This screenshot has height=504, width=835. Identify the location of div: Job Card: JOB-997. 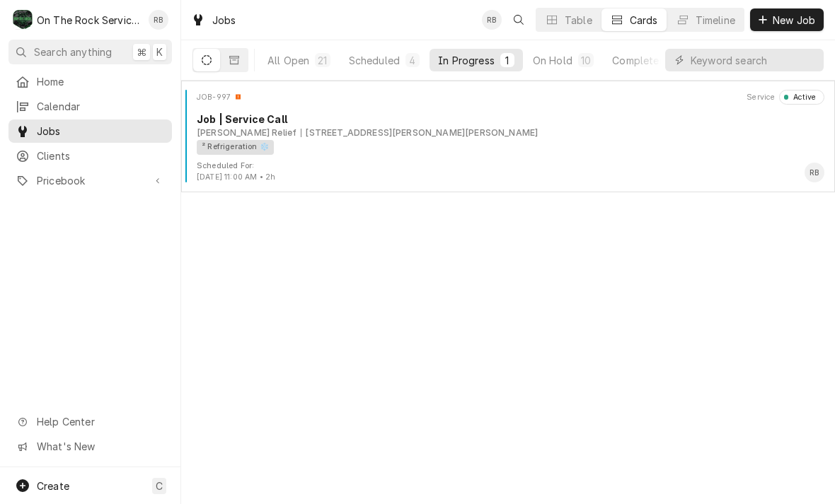
(508, 136).